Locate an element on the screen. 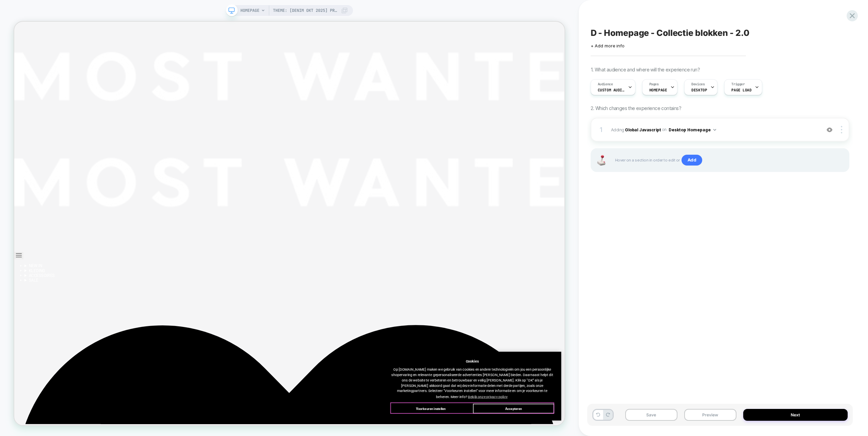 Image resolution: width=868 pixels, height=436 pixels. span: Custom Audience is located at coordinates (611, 90).